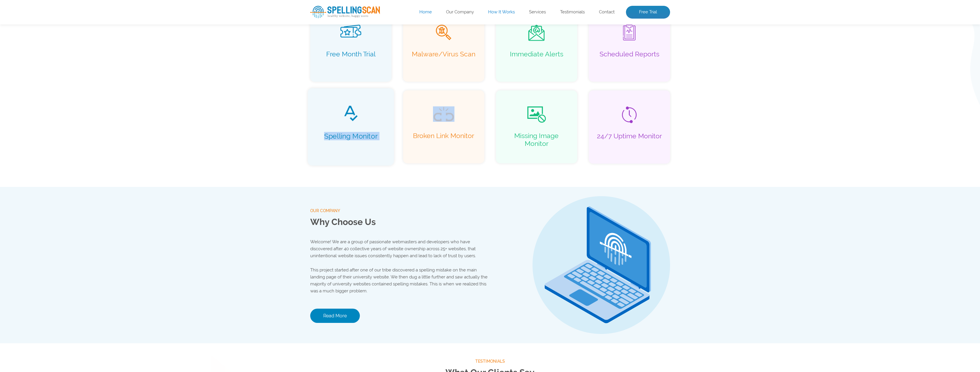 The image size is (980, 372). What do you see at coordinates (572, 12) in the screenshot?
I see `a: Testimonials` at bounding box center [572, 12].